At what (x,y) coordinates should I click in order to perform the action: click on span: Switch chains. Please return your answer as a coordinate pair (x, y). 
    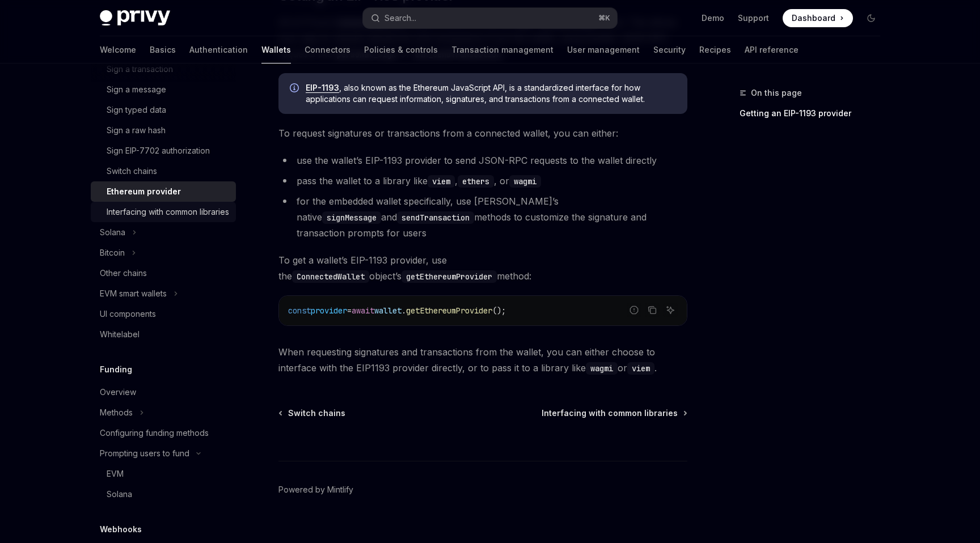
    Looking at the image, I should click on (316, 413).